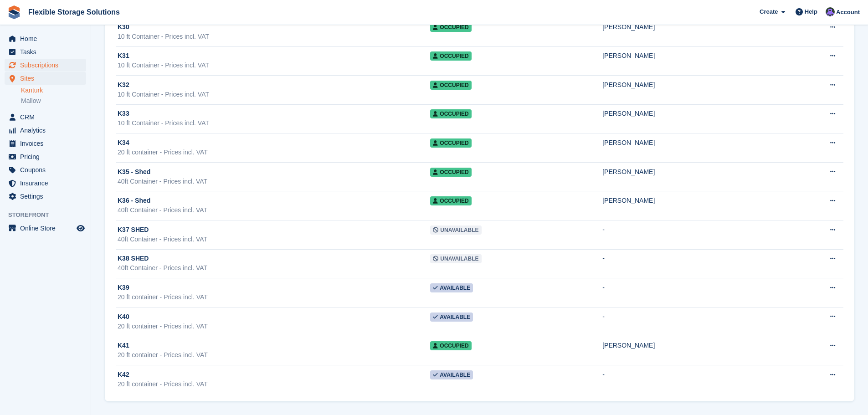  I want to click on span: Home, so click(48, 39).